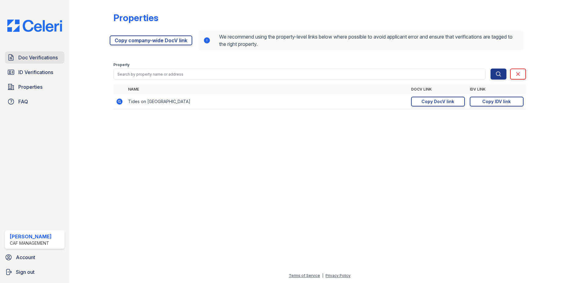 This screenshot has height=283, width=570. What do you see at coordinates (438, 89) in the screenshot?
I see `th: DocV Link` at bounding box center [438, 89].